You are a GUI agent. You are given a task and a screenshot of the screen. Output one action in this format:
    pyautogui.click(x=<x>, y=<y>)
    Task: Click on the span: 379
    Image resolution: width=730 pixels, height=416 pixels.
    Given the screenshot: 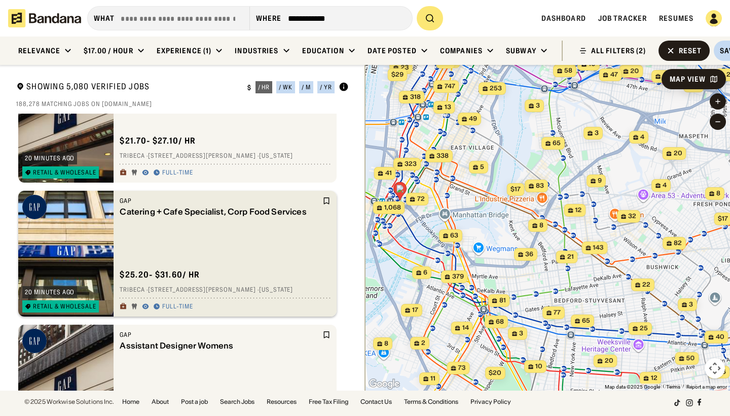 What is the action you would take?
    pyautogui.click(x=458, y=276)
    